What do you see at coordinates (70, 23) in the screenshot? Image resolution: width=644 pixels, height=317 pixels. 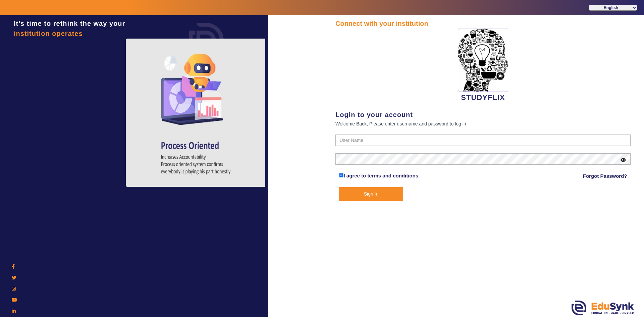 I see `span: It's time to rethink the way your` at bounding box center [70, 23].